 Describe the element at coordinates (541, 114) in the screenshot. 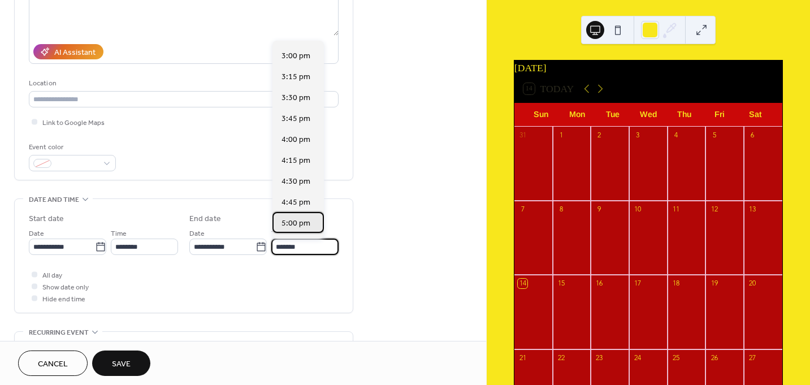

I see `div: Sun` at that location.